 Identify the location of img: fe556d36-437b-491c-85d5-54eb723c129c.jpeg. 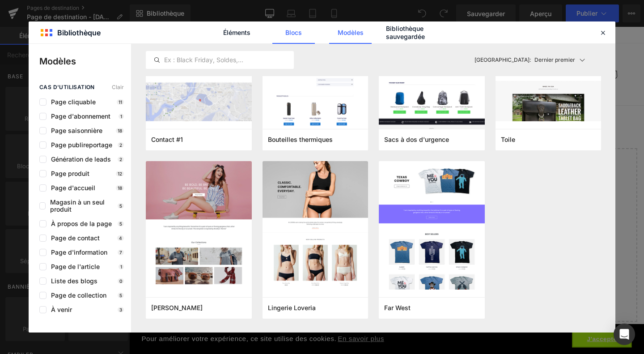
(199, 226).